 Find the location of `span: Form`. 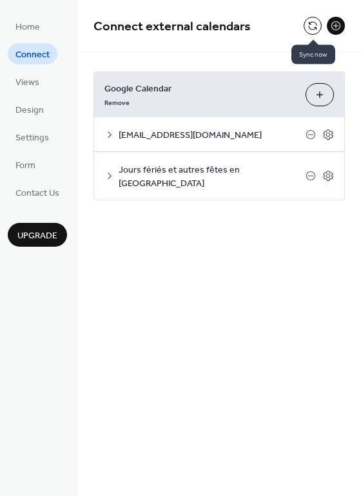

span: Form is located at coordinates (25, 166).